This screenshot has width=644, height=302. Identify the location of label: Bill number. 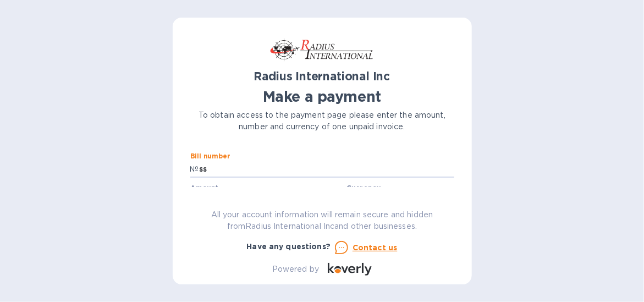
(210, 157).